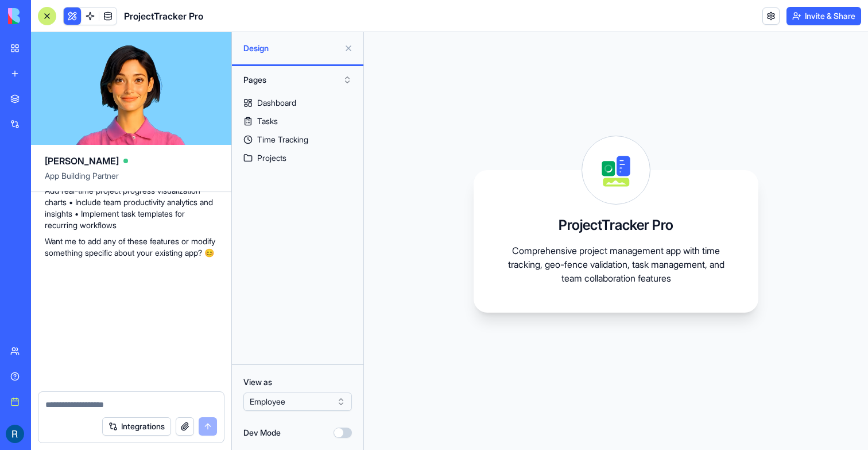  What do you see at coordinates (282, 140) in the screenshot?
I see `div: Time Tracking` at bounding box center [282, 140].